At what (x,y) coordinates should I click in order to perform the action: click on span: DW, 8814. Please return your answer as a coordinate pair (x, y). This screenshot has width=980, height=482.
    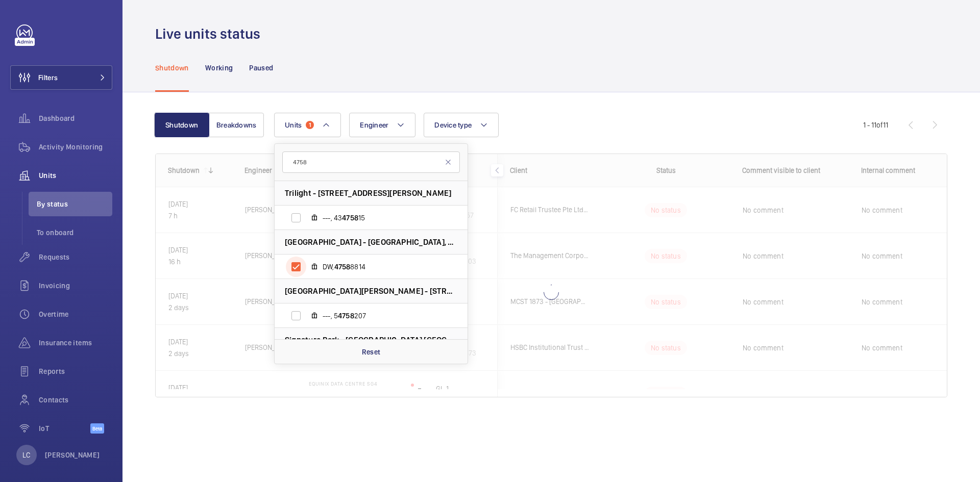
    Looking at the image, I should click on (381, 267).